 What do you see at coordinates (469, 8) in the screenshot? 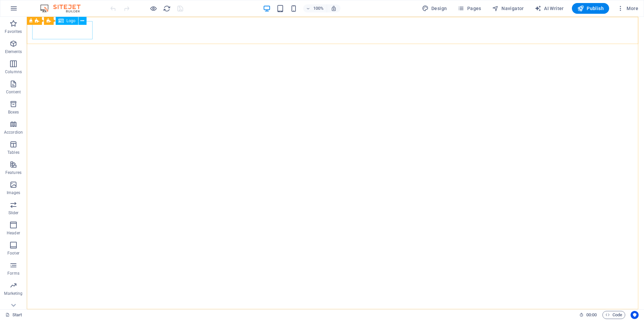
I see `button: Pages` at bounding box center [469, 8].